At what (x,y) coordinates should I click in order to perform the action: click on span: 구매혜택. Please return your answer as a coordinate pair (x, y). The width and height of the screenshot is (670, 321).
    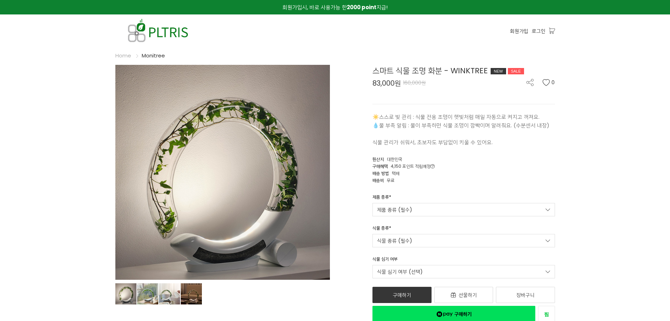
    Looking at the image, I should click on (380, 166).